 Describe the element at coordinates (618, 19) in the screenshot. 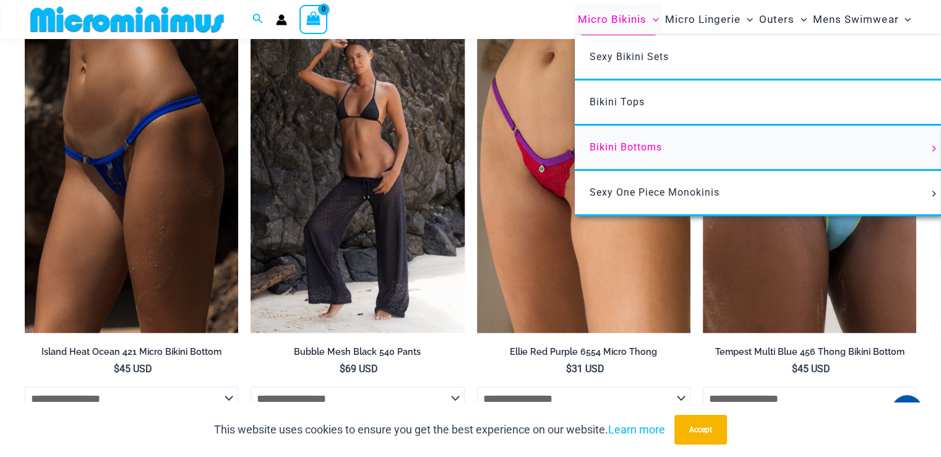

I see `a: Micro BikinisMenu ToggleMenu Toggle` at that location.